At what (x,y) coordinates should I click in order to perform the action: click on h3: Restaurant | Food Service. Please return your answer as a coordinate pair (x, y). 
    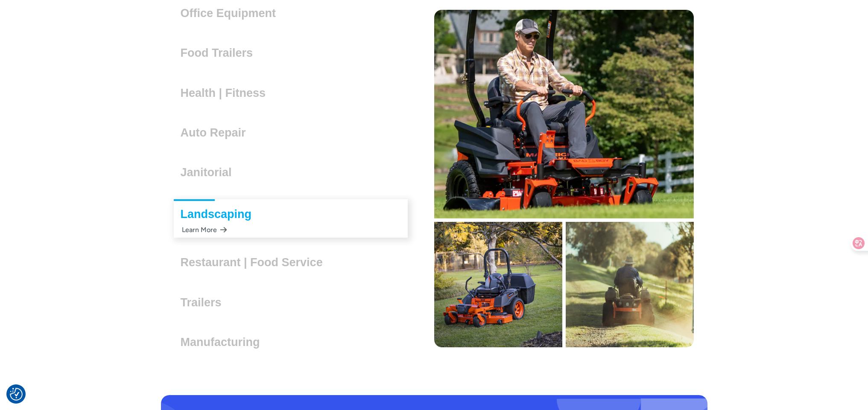
    Looking at the image, I should click on (255, 262).